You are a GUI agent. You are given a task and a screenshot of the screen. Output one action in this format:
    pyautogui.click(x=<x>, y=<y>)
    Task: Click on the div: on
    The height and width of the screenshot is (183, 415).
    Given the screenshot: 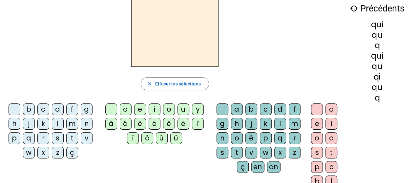 What is the action you would take?
    pyautogui.click(x=274, y=167)
    